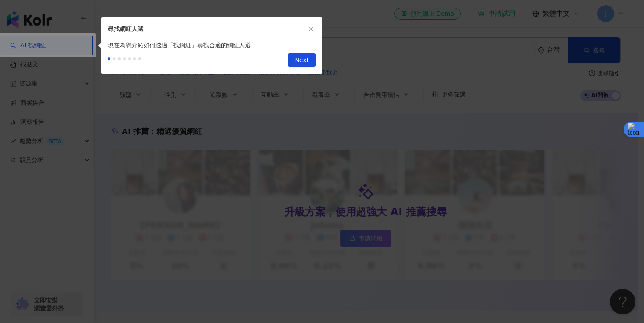  Describe the element at coordinates (311, 29) in the screenshot. I see `button: close` at that location.